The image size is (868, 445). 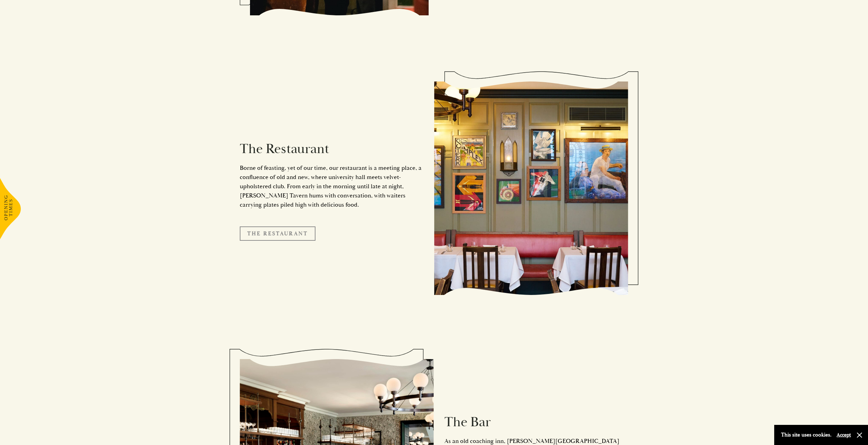 I want to click on p: This site uses cookies., so click(x=806, y=434).